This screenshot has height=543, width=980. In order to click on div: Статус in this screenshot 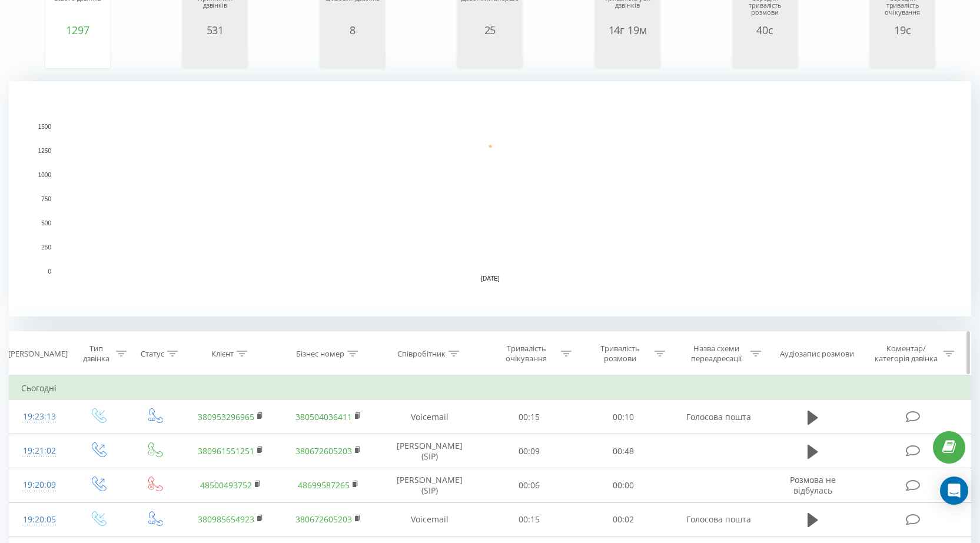, I will do `click(152, 354)`.